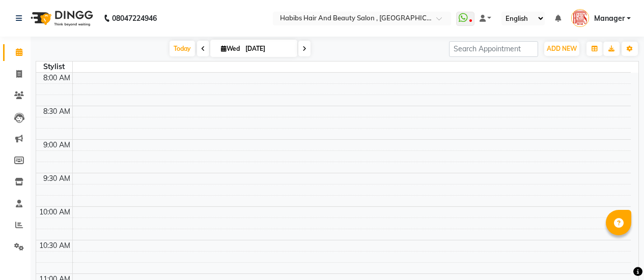 Image resolution: width=644 pixels, height=280 pixels. What do you see at coordinates (580, 18) in the screenshot?
I see `img: Manager` at bounding box center [580, 18].